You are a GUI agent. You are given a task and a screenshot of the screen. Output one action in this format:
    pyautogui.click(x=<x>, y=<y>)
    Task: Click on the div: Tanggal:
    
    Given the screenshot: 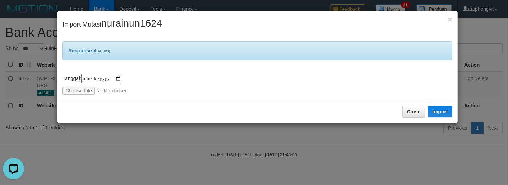 What is the action you would take?
    pyautogui.click(x=258, y=85)
    